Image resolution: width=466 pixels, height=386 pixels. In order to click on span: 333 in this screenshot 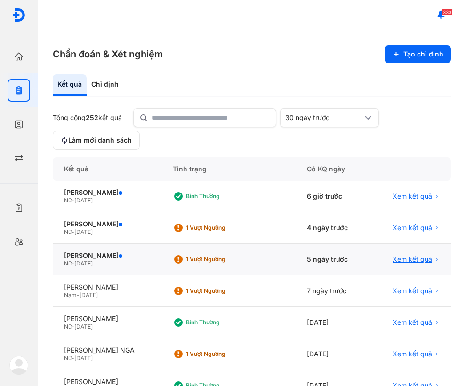, I will do `click(447, 12)`.